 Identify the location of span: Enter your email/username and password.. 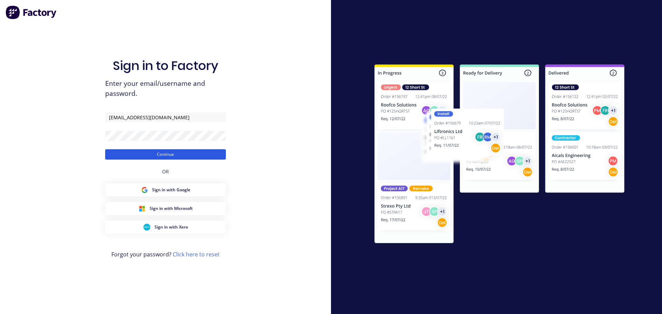
(165, 89).